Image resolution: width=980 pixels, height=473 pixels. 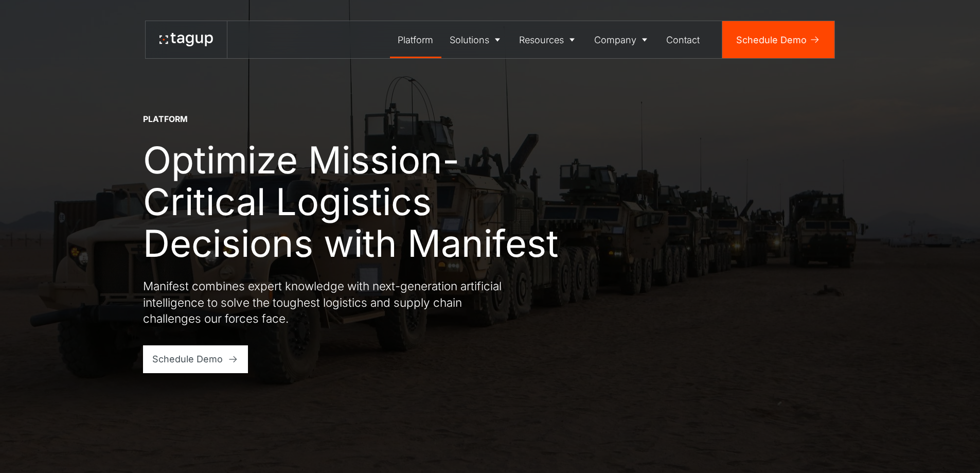 What do you see at coordinates (683, 40) in the screenshot?
I see `a: Contact` at bounding box center [683, 40].